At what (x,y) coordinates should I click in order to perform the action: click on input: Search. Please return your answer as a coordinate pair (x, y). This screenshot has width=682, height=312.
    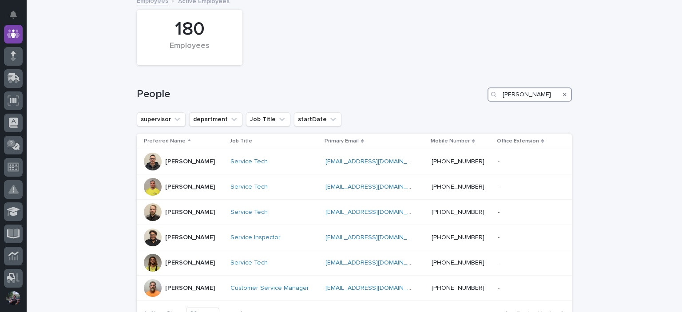
    Looking at the image, I should click on (530, 95).